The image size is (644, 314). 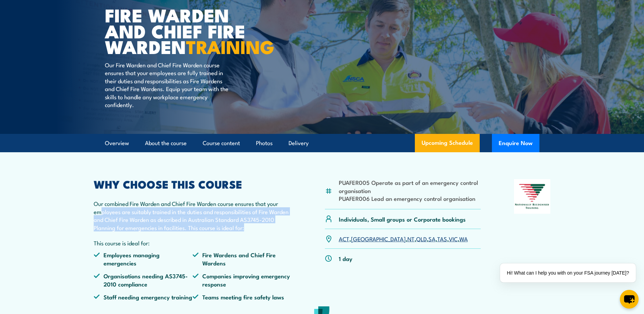 I want to click on strong: TRAINING, so click(x=230, y=46).